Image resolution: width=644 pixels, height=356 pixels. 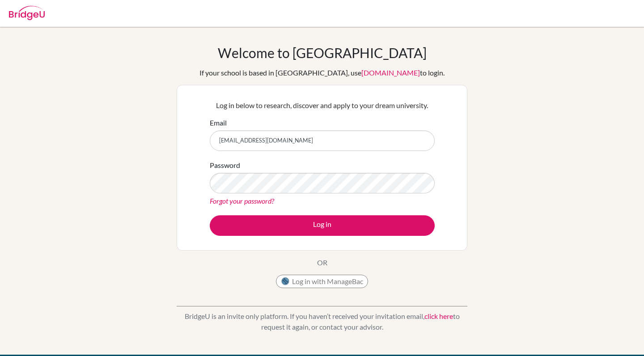 What do you see at coordinates (242, 201) in the screenshot?
I see `a: Forgot your password?` at bounding box center [242, 201].